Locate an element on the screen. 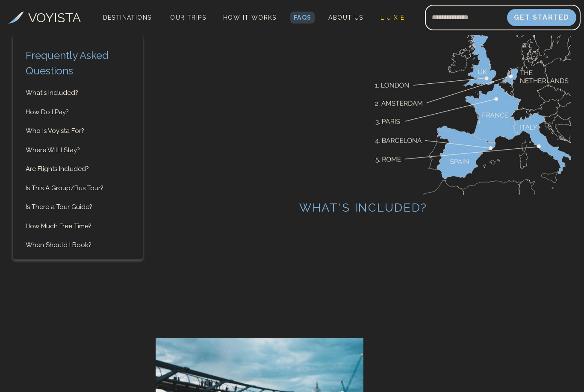  a: About Us is located at coordinates (345, 17).